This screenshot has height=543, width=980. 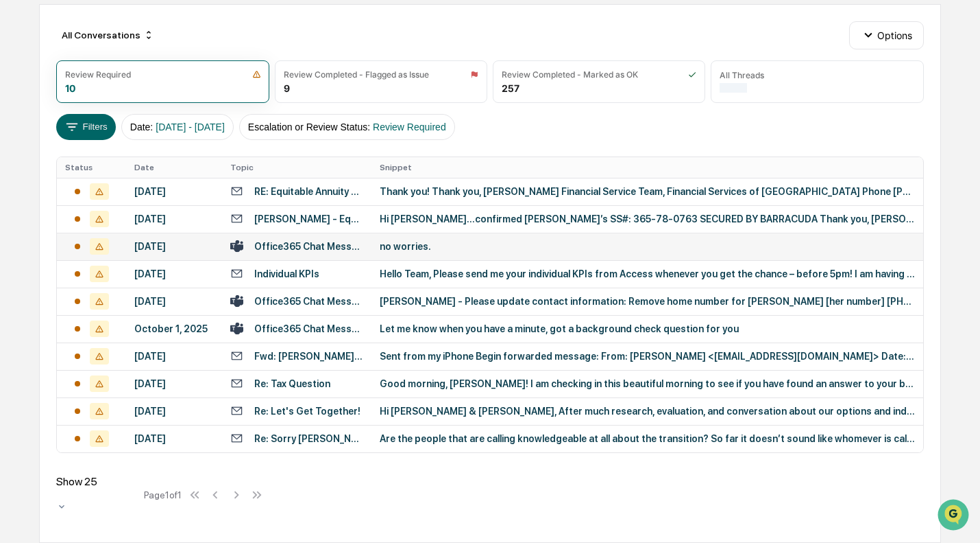 I want to click on button: Escalation or Review Status:Review Required, so click(x=347, y=127).